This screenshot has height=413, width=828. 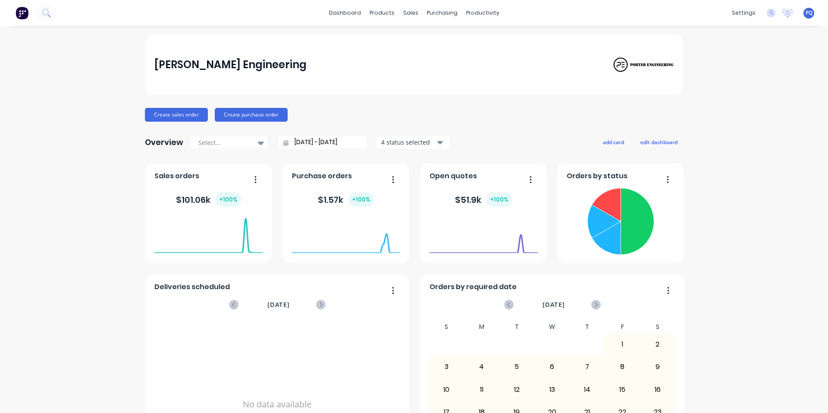 I want to click on div: M, so click(x=482, y=326).